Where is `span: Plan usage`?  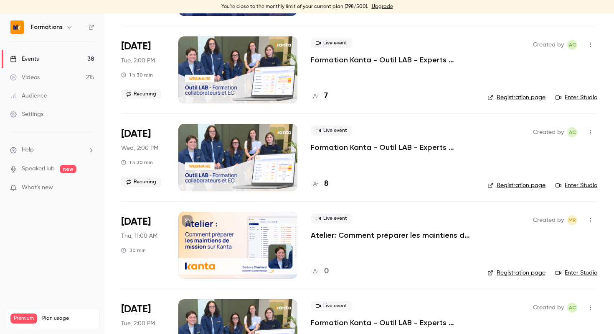
span: Plan usage is located at coordinates (68, 318).